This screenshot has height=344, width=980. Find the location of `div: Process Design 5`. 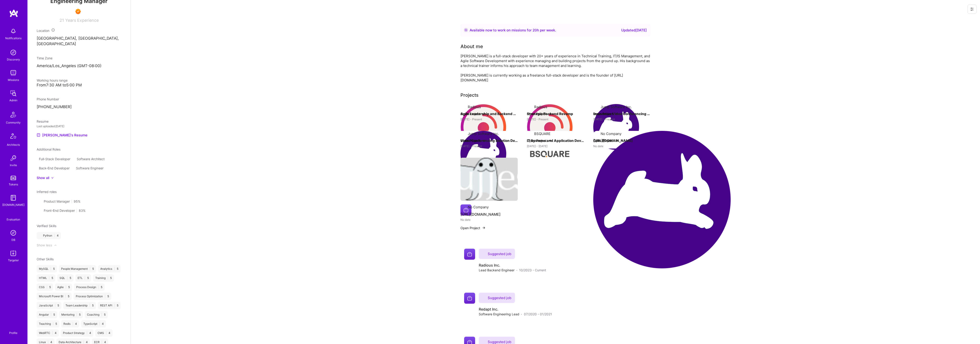

div: Process Design 5 is located at coordinates (89, 287).